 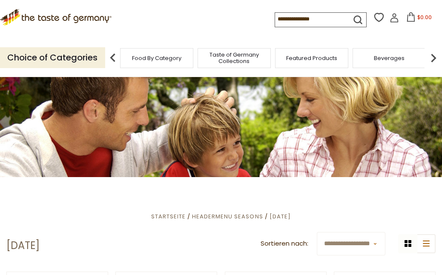 I want to click on span: Taste of Germany Collections, so click(x=234, y=58).